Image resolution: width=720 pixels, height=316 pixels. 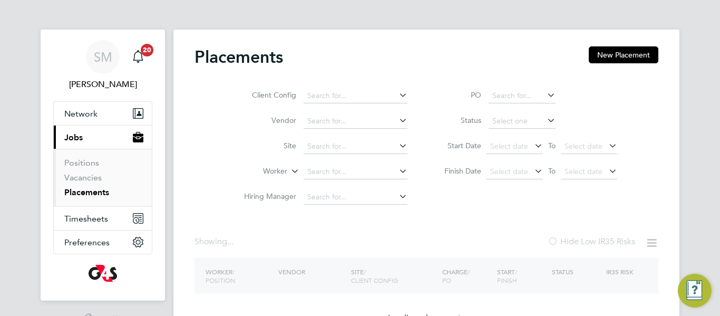 What do you see at coordinates (458, 120) in the screenshot?
I see `label: Status` at bounding box center [458, 120].